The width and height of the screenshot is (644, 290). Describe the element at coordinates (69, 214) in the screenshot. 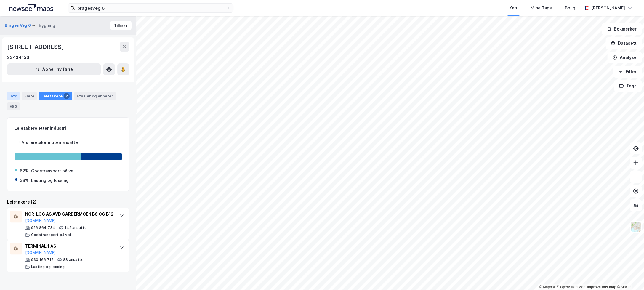

I see `div: NOR-LOG AS AVD GARDERMOEN B6 OG B12` at that location.